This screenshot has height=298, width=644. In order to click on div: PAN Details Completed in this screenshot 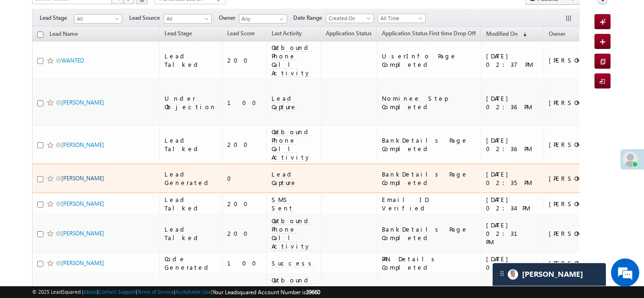, I will do `click(429, 263)`.